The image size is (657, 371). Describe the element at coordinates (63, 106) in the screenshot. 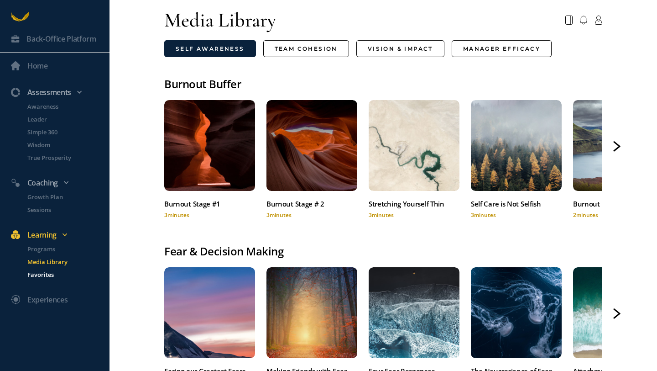

I see `a: Awareness` at that location.